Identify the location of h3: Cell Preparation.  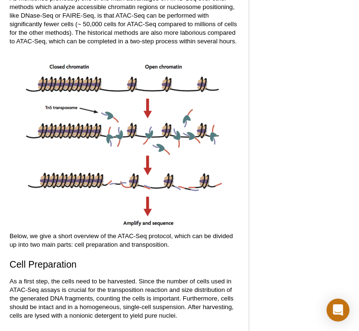
(124, 265).